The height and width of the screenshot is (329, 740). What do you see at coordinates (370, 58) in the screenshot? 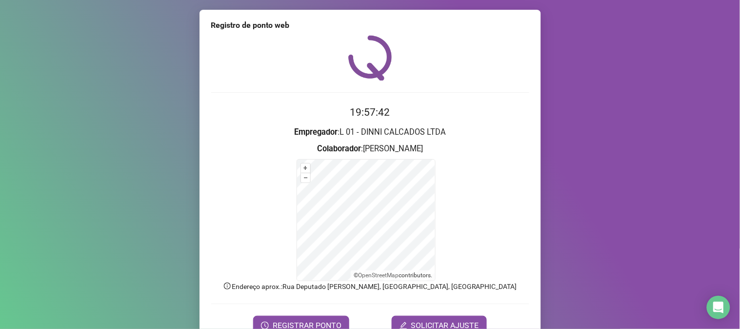
I see `img: QRPoint` at bounding box center [370, 58].